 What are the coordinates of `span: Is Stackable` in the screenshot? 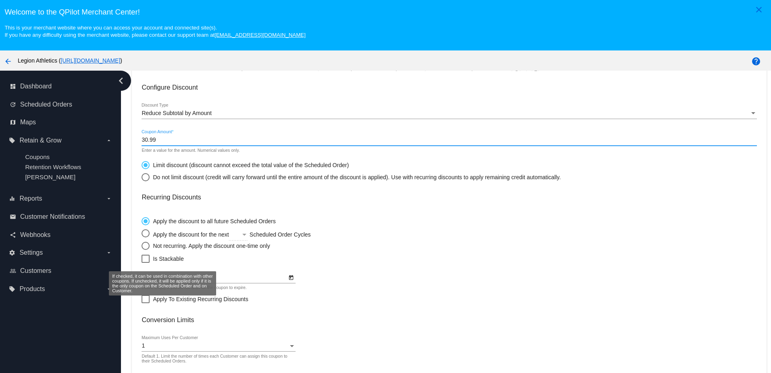 It's located at (168, 259).